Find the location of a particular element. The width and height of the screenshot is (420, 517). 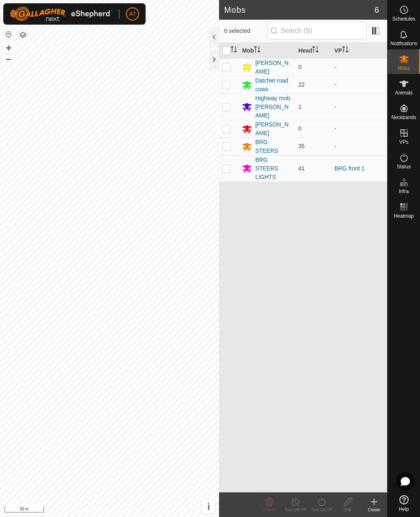

input: Search (S) is located at coordinates (318, 31).